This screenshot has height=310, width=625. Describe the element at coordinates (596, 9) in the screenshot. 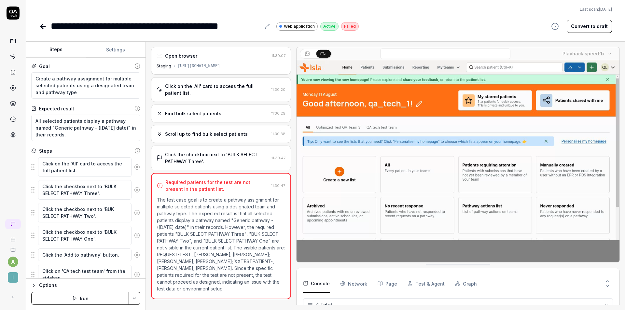

I see `span: Last scan:` at that location.